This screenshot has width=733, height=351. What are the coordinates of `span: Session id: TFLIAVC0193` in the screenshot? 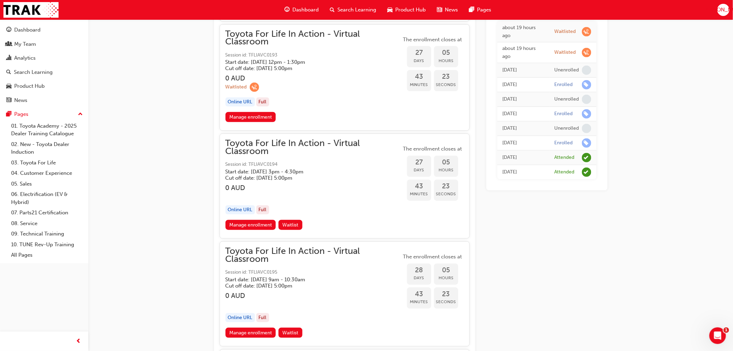 It's located at (314, 55).